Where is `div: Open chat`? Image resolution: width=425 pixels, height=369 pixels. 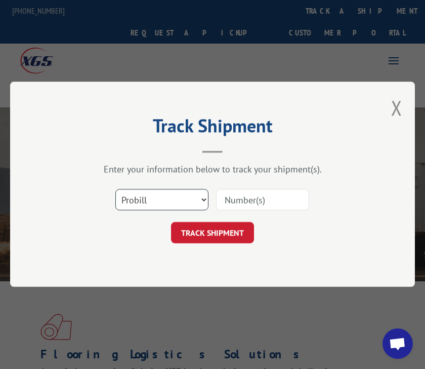 div: Open chat is located at coordinates (398, 343).